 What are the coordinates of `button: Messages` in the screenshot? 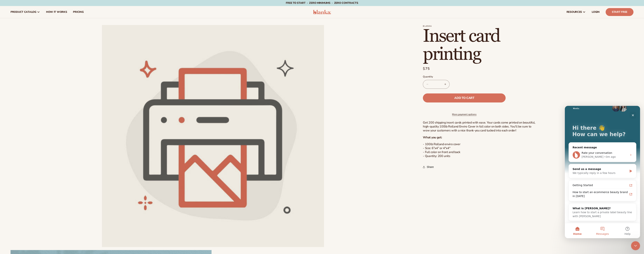 It's located at (38, 125).